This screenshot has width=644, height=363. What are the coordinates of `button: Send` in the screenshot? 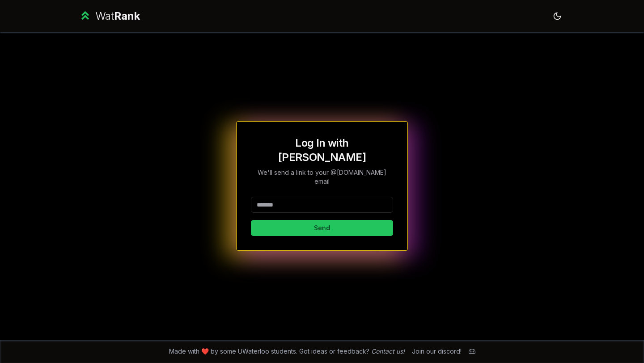 It's located at (322, 228).